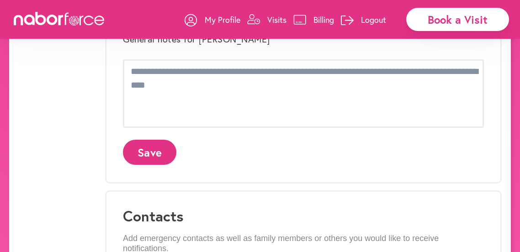  What do you see at coordinates (223, 20) in the screenshot?
I see `p: My Profile` at bounding box center [223, 20].